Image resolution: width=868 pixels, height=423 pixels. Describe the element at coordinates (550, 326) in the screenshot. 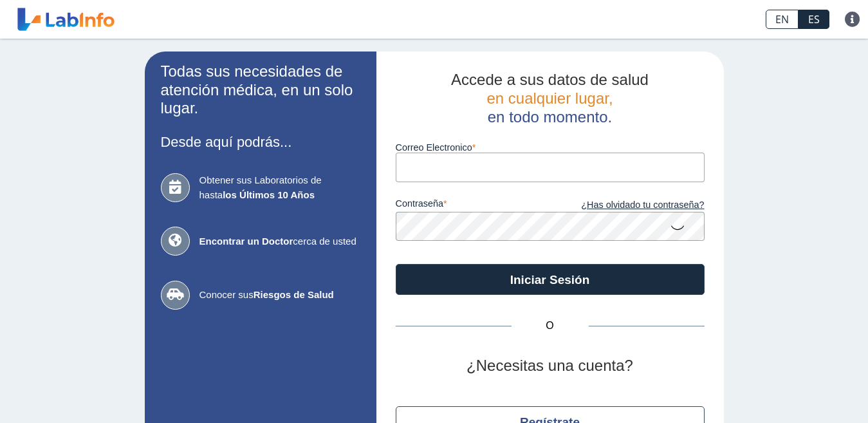

I see `span: O` at that location.